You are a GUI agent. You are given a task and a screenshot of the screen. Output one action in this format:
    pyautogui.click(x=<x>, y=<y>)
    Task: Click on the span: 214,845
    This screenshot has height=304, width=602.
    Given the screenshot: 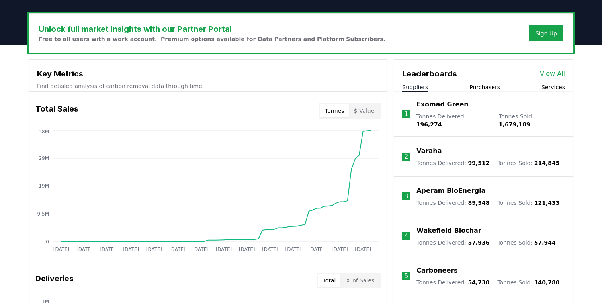 What is the action you would take?
    pyautogui.click(x=547, y=163)
    